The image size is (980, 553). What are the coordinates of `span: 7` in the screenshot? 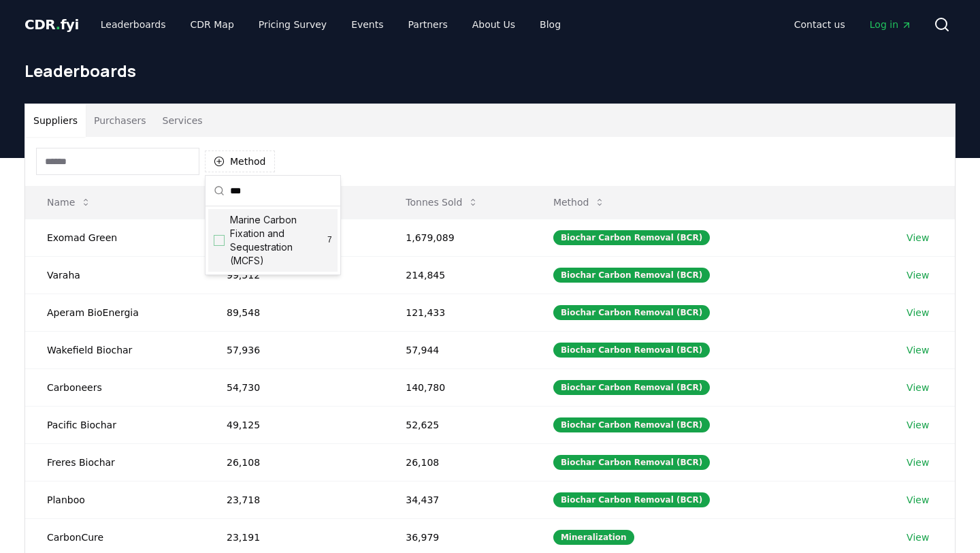 It's located at (329, 240).